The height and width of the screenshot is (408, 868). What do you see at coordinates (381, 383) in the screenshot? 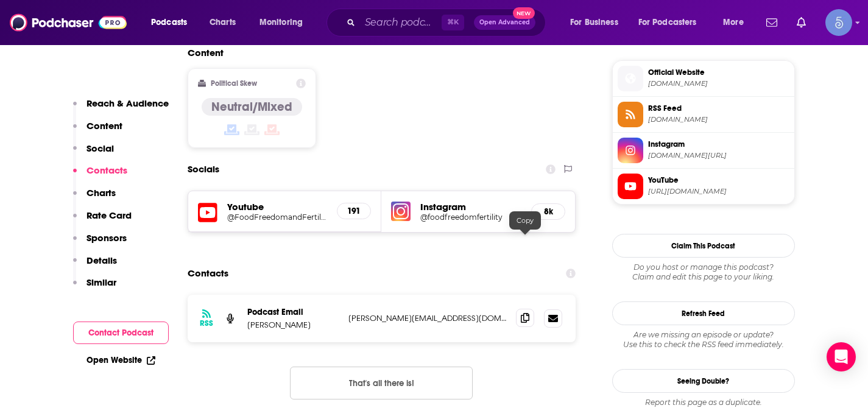
I see `button: Nothing here.` at bounding box center [381, 383].